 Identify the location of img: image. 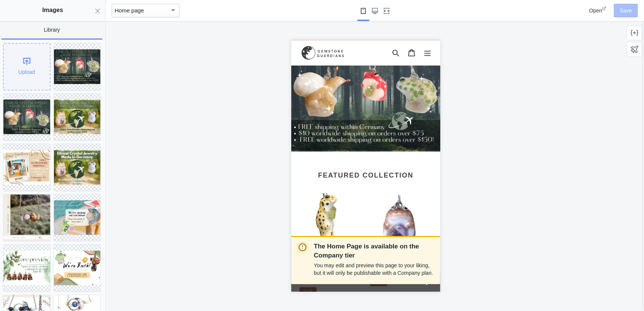
(32, 12).